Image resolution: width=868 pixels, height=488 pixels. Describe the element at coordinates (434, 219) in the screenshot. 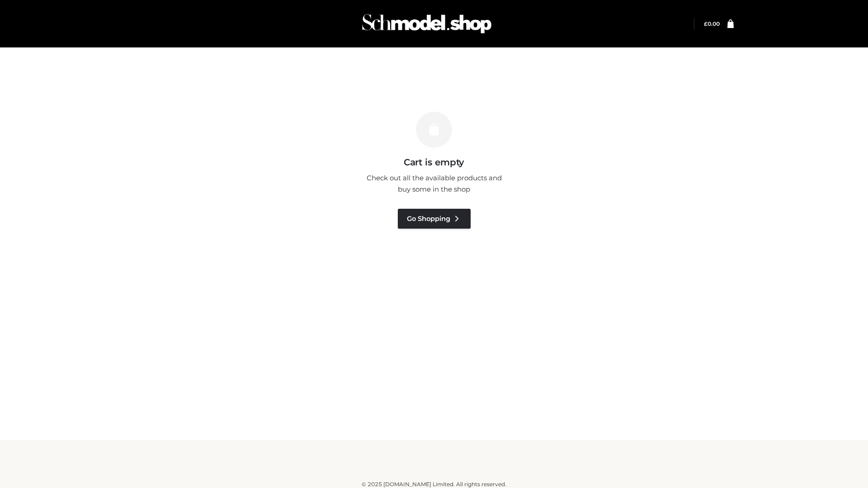

I see `a: Go Shopping` at that location.